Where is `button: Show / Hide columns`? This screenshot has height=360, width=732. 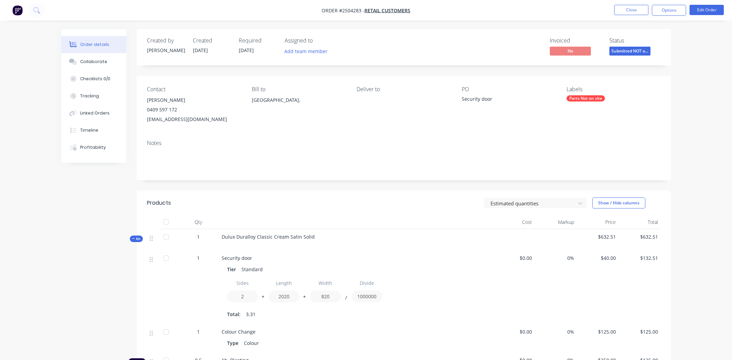
button: Show / Hide columns is located at coordinates (619, 203).